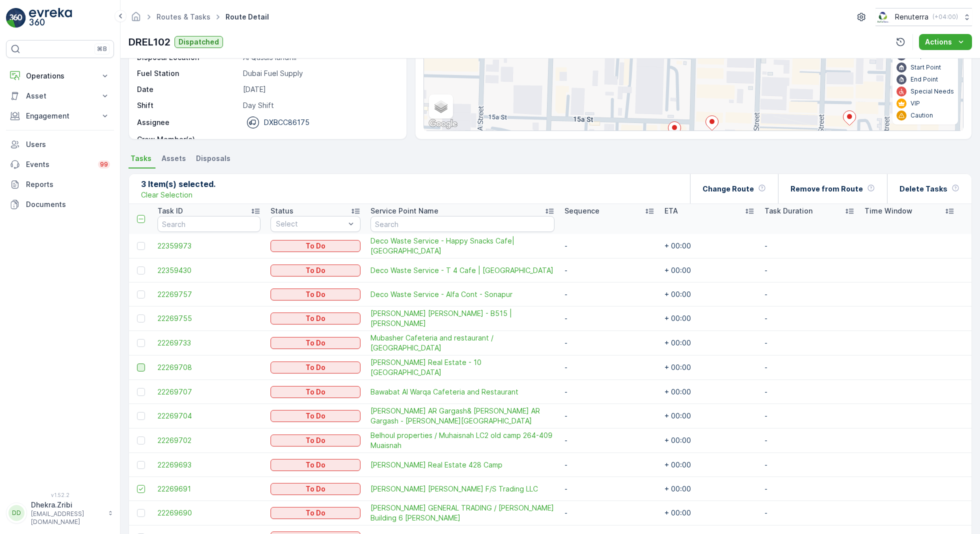 The image size is (980, 534). Describe the element at coordinates (209, 295) in the screenshot. I see `a: 22269757` at that location.